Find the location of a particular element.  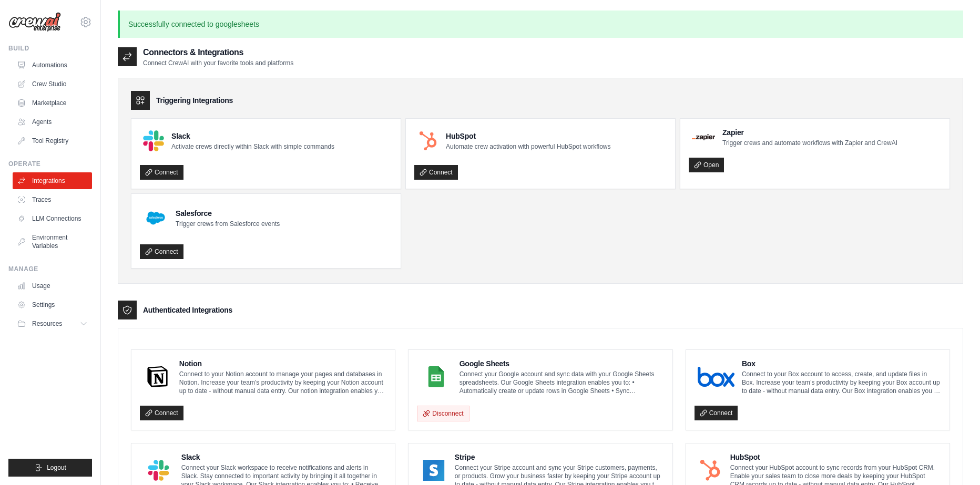

a: Crew Studio is located at coordinates (52, 84).